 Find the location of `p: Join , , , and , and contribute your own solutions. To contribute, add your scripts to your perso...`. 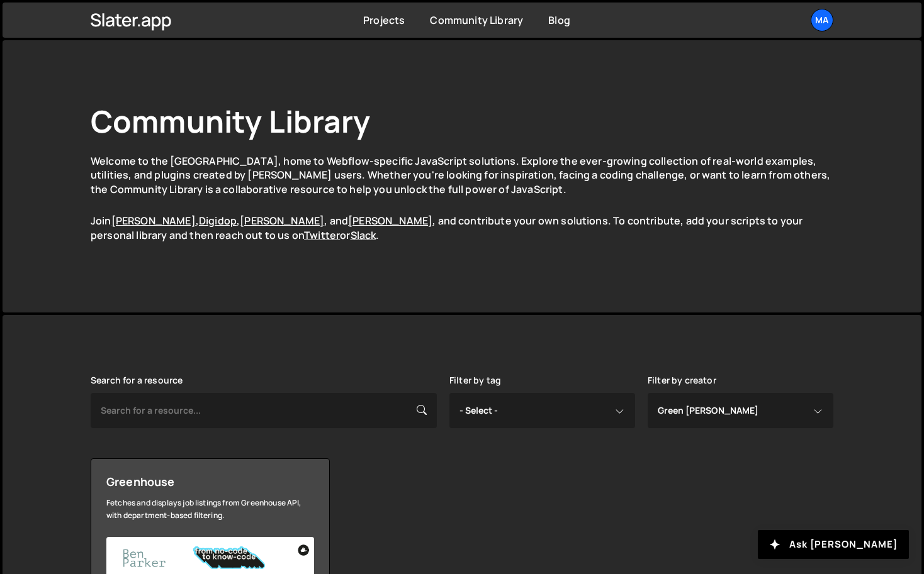

p: Join , , , and , and contribute your own solutions. To contribute, add your scripts to your perso... is located at coordinates (462, 228).